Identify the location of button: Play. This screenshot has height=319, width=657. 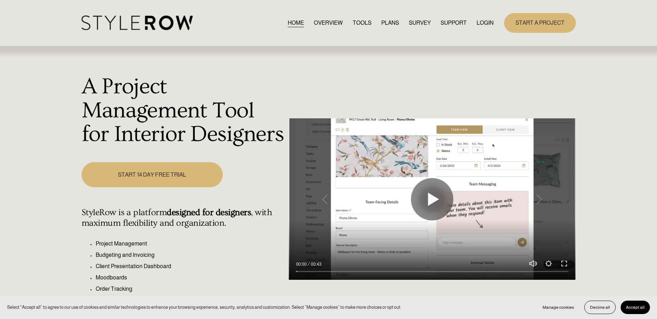
(432, 199).